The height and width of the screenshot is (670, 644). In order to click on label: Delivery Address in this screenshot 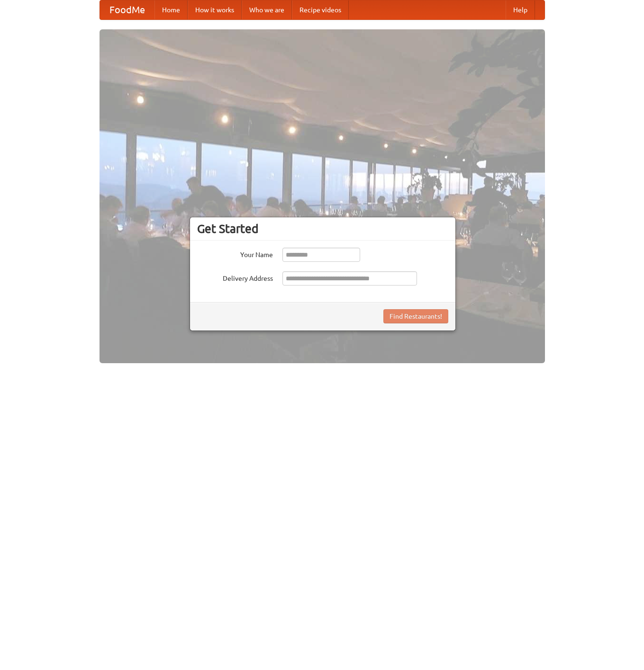, I will do `click(235, 277)`.